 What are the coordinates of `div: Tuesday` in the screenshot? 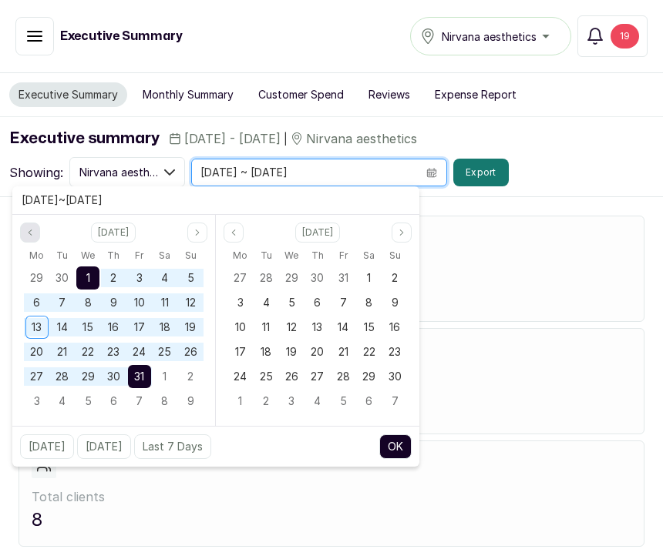 It's located at (265, 256).